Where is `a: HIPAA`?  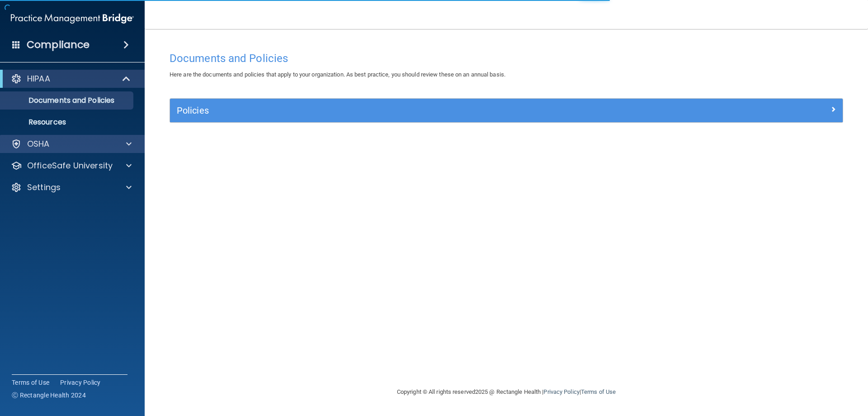
a: HIPAA is located at coordinates (71, 78).